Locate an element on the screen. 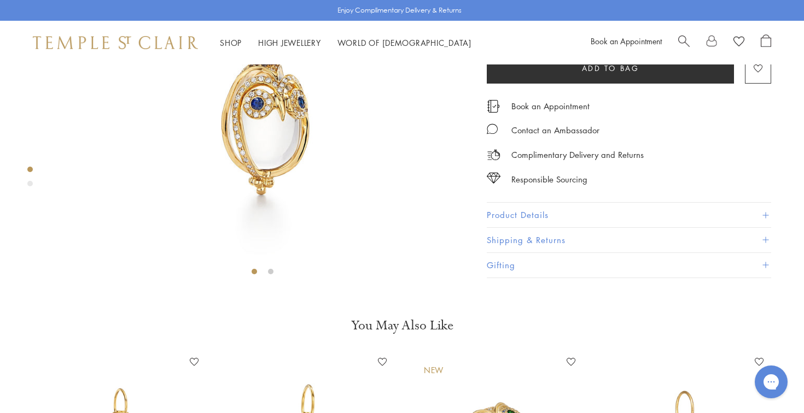 The width and height of the screenshot is (804, 413). a: View Wishlist is located at coordinates (739, 43).